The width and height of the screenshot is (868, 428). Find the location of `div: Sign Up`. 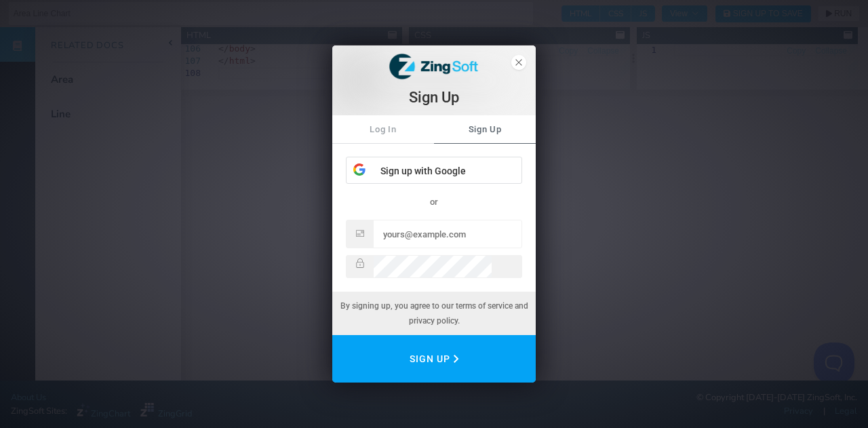

div: Sign Up is located at coordinates (434, 98).